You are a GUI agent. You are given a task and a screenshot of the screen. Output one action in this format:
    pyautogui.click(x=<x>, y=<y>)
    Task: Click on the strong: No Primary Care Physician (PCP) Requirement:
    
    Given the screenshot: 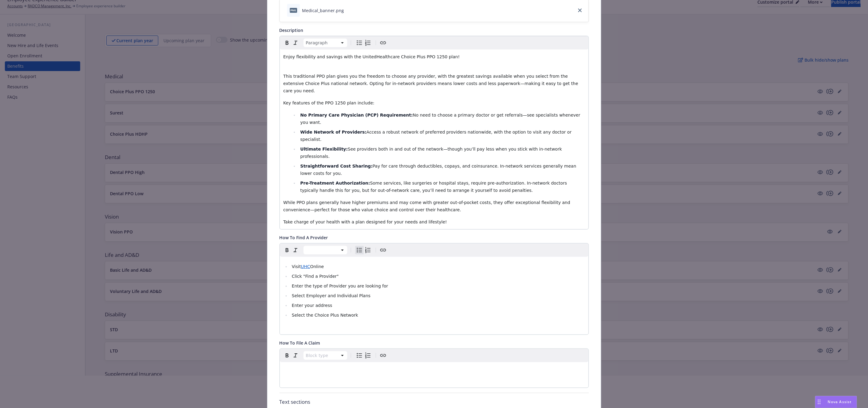 What is the action you would take?
    pyautogui.click(x=357, y=115)
    